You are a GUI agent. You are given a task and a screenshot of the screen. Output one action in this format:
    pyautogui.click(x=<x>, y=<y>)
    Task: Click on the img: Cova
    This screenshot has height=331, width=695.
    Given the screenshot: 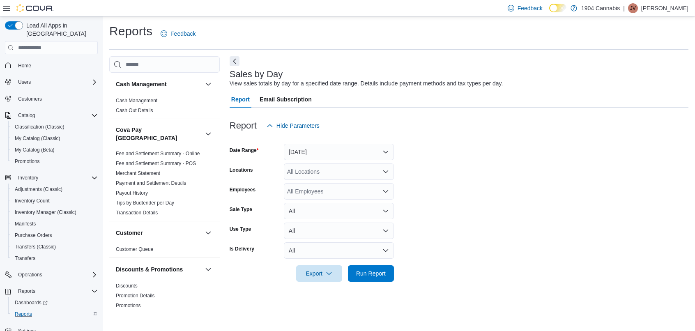 What is the action you would take?
    pyautogui.click(x=35, y=8)
    